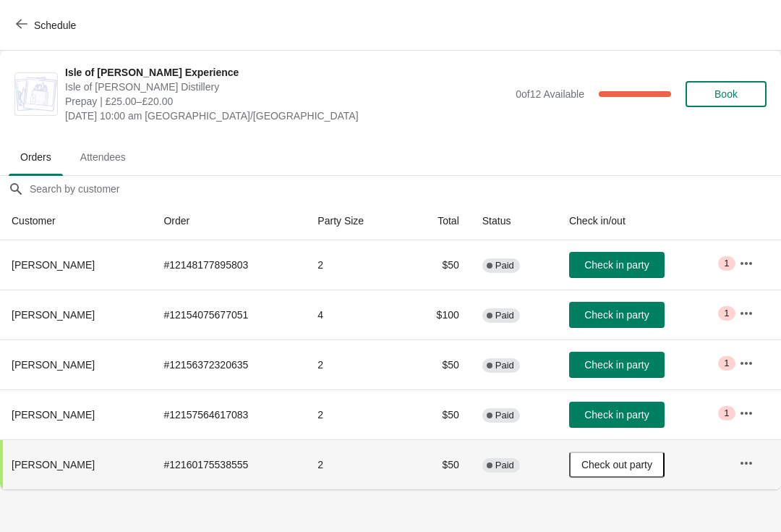  I want to click on span: Check out party, so click(617, 465).